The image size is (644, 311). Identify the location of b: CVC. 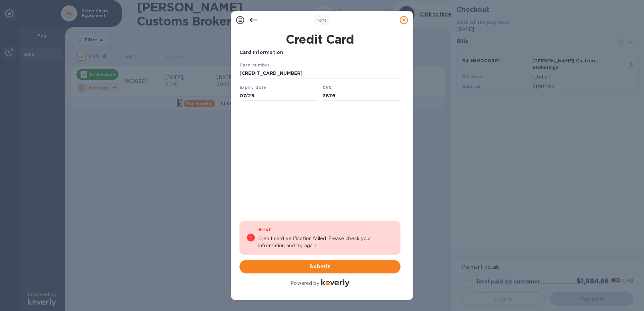
(87, 26).